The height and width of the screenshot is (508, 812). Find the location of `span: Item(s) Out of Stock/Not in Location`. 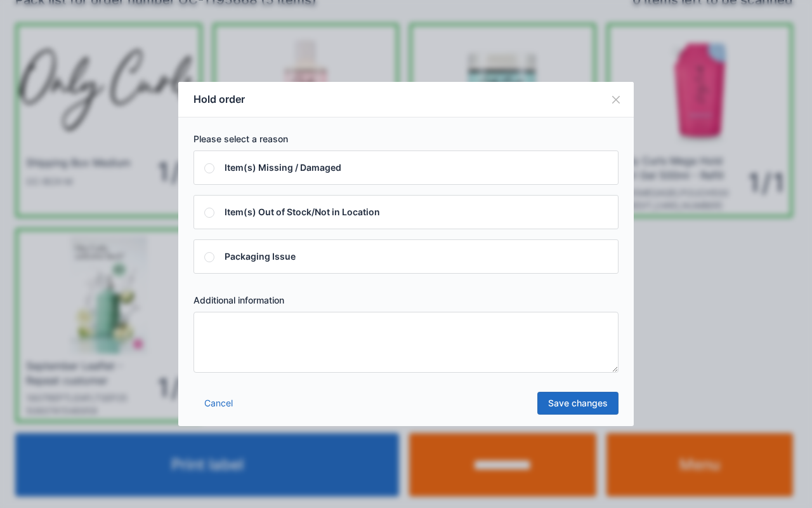

span: Item(s) Out of Stock/Not in Location is located at coordinates (302, 211).